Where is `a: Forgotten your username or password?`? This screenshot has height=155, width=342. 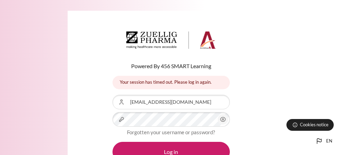
a: Forgotten your username or password? is located at coordinates (171, 132).